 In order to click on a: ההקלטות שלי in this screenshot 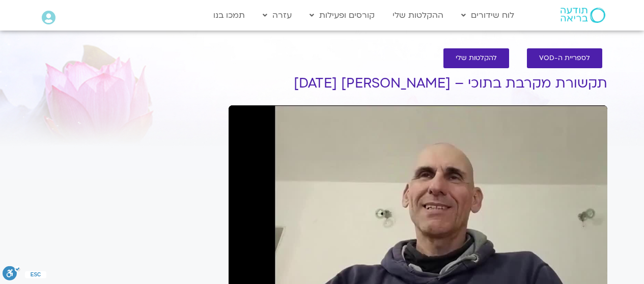, I will do `click(418, 15)`.